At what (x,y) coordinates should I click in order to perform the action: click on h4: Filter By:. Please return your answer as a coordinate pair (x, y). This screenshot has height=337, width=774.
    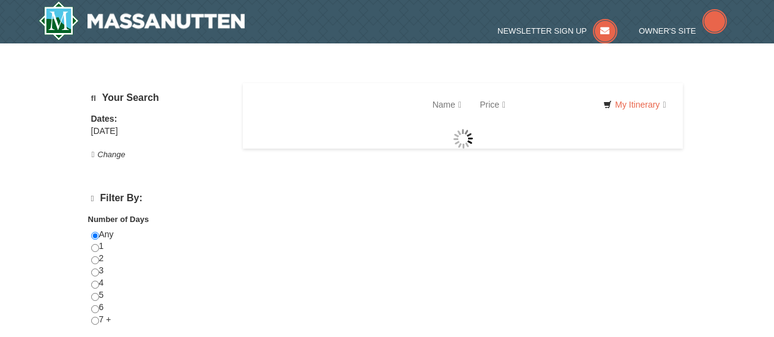
    Looking at the image, I should click on (159, 198).